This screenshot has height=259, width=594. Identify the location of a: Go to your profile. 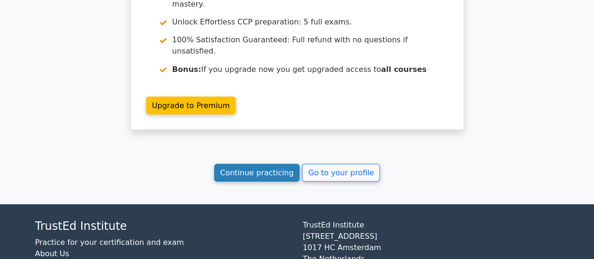
(341, 172).